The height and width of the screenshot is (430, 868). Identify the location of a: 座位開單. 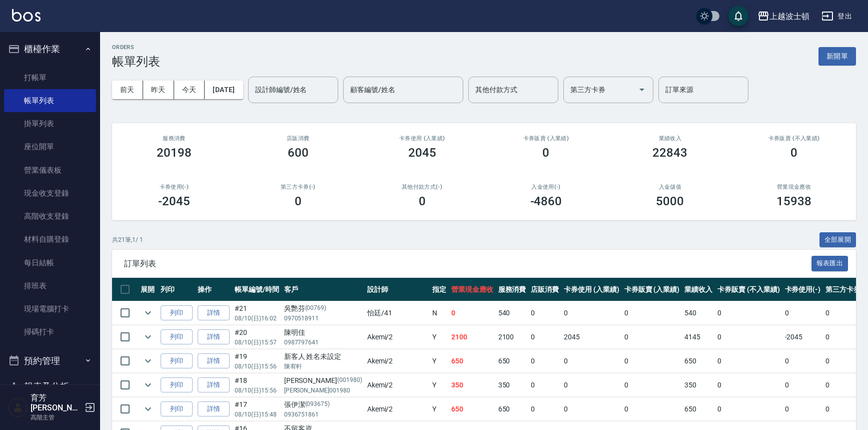
(50, 146).